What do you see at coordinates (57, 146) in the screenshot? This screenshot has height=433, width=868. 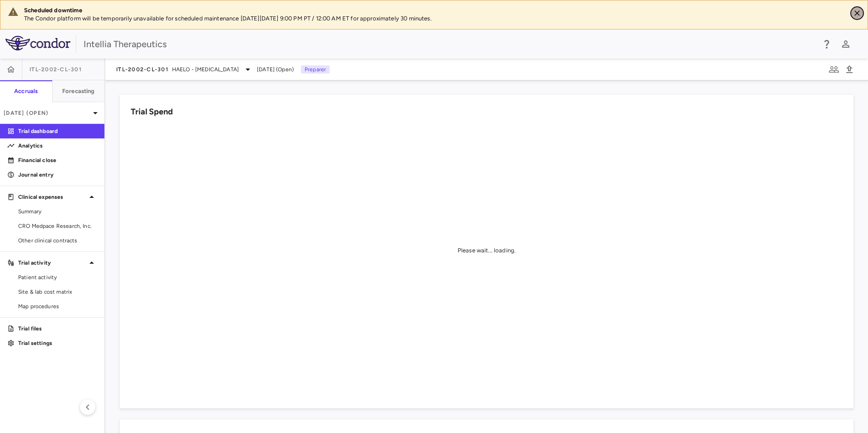 I see `p: Analytics` at bounding box center [57, 146].